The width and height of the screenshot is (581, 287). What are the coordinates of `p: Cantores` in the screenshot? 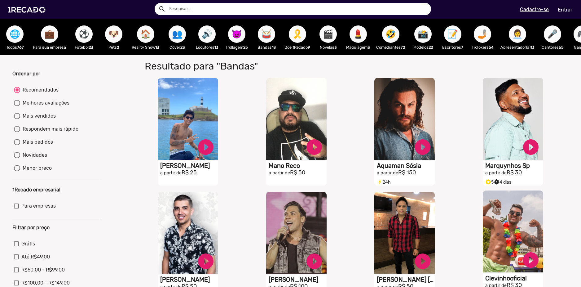 It's located at (553, 47).